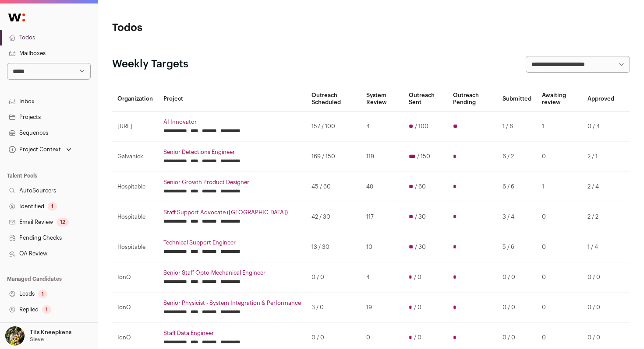 This screenshot has height=349, width=644. What do you see at coordinates (601, 157) in the screenshot?
I see `td: 2 / 1` at bounding box center [601, 157].